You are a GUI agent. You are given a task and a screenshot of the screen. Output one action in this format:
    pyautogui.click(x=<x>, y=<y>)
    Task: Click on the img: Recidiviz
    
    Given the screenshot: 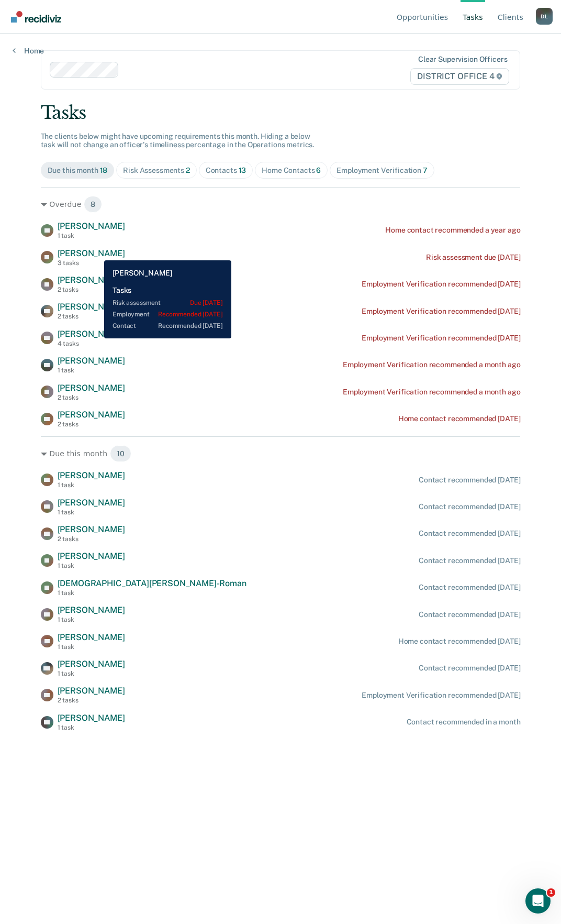 What is the action you would take?
    pyautogui.click(x=36, y=16)
    